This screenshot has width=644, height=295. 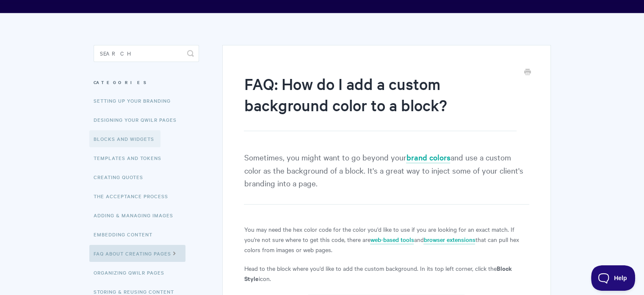 What do you see at coordinates (132, 273) in the screenshot?
I see `a: Organizing Qwilr Pages` at bounding box center [132, 273].